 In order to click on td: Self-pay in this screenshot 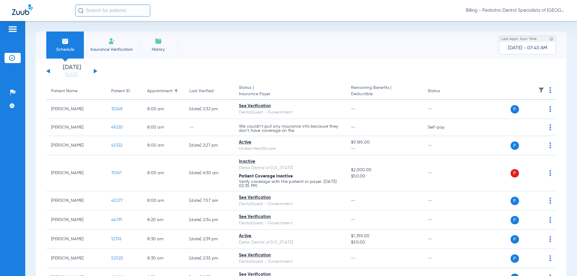, I will do `click(443, 127)`.